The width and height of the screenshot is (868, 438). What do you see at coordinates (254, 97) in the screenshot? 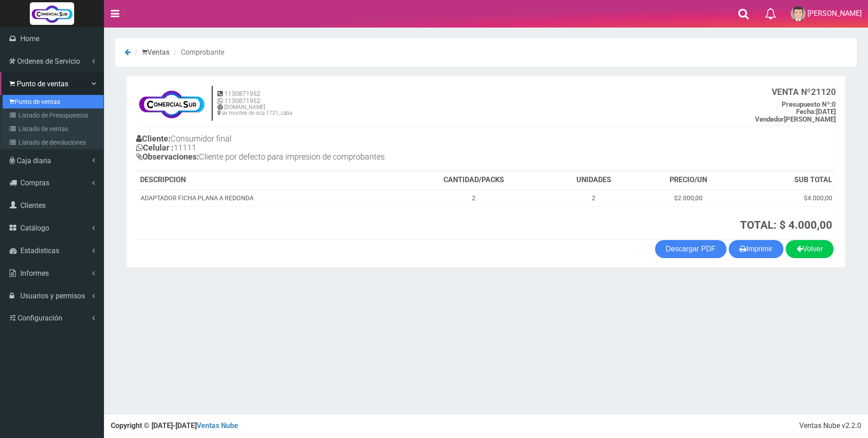
I see `h5: 1130871952 1130871952` at bounding box center [254, 97].